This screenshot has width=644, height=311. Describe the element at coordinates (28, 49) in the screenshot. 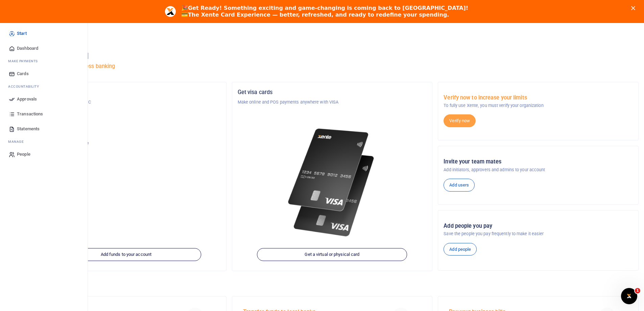

I see `span: Dashboard` at that location.